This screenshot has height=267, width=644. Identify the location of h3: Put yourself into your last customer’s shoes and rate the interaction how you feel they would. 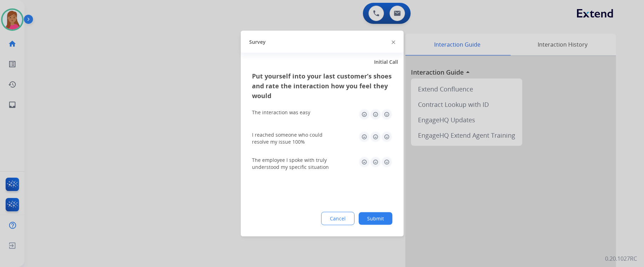
(322, 86).